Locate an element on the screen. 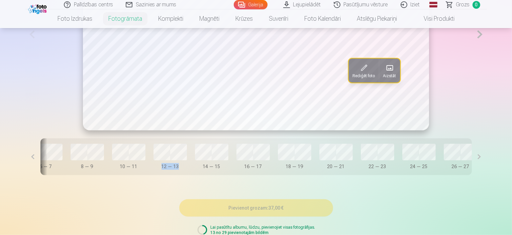 This screenshot has width=512, height=235. button: 6 — 7 is located at coordinates (46, 157).